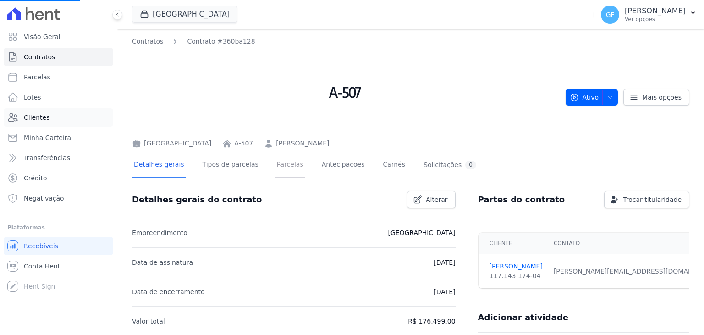 The image size is (704, 335). What do you see at coordinates (41, 246) in the screenshot?
I see `span: Recebíveis` at bounding box center [41, 246].